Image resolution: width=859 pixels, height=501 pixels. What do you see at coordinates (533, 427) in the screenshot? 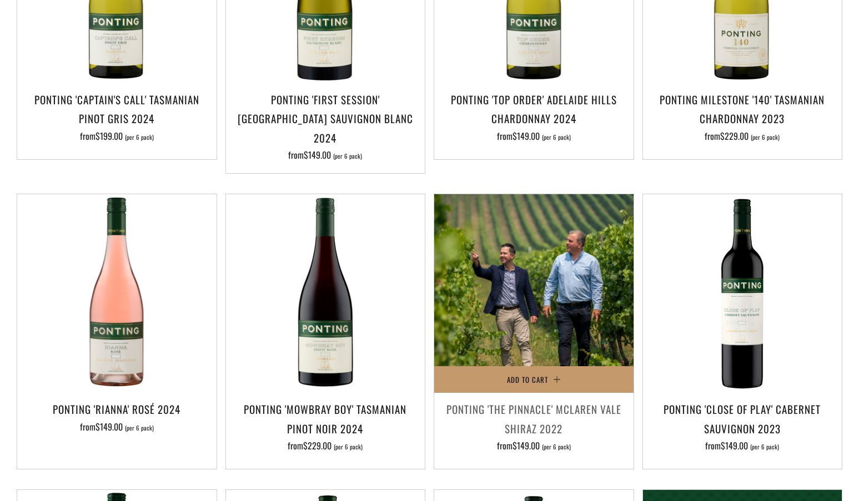
I see `a: Ponting 'The Pinnacle' McLaren Vale Shiraz 2022 from$149.00 (per 6 pack)` at bounding box center [533, 427].